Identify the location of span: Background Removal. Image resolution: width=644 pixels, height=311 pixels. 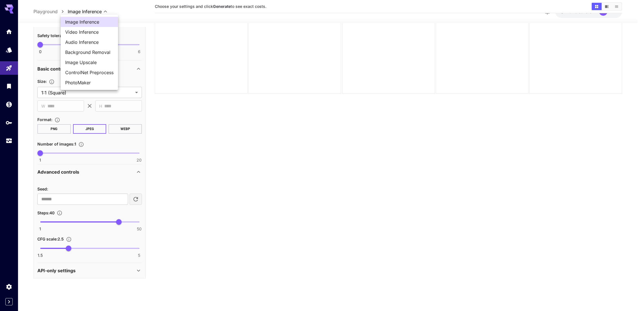
(89, 52).